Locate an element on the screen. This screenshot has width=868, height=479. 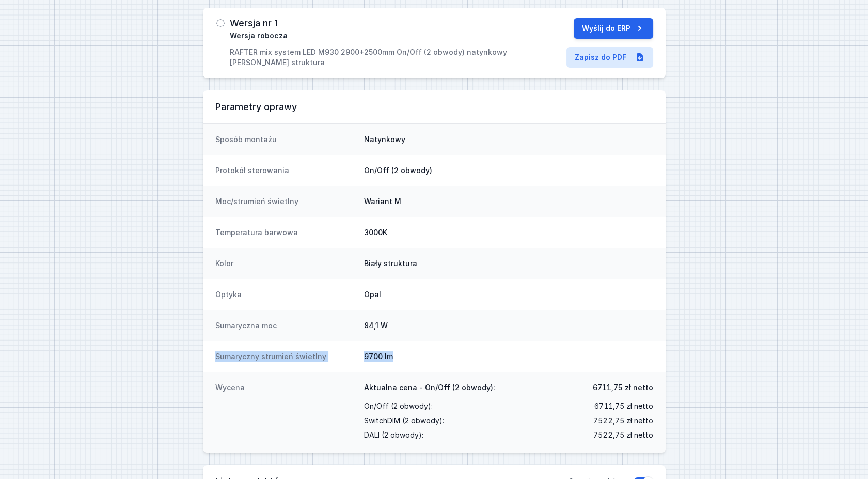
span: Aktualna cena - On/Off (2 obwody): is located at coordinates (430, 388).